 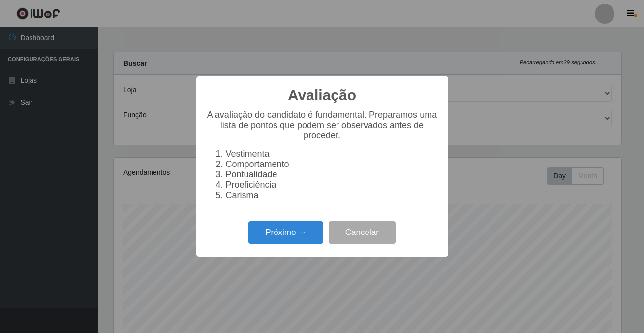 What do you see at coordinates (362, 233) in the screenshot?
I see `button: Cancelar` at bounding box center [362, 233].